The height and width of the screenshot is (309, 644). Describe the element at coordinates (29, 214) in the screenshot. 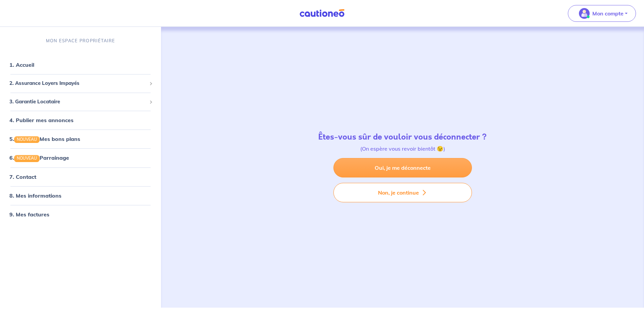

I see `a: 9. Mes factures` at that location.